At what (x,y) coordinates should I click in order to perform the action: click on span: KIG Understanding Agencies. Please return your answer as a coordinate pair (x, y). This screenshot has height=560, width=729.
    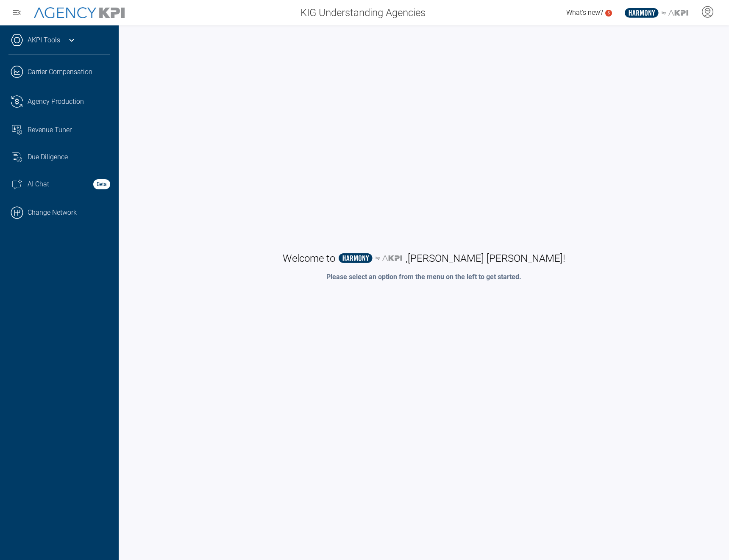
    Looking at the image, I should click on (362, 13).